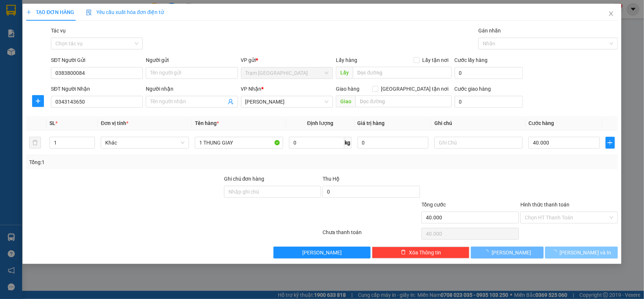 The image size is (644, 299). What do you see at coordinates (287, 60) in the screenshot?
I see `div: VP gửi` at bounding box center [287, 60].